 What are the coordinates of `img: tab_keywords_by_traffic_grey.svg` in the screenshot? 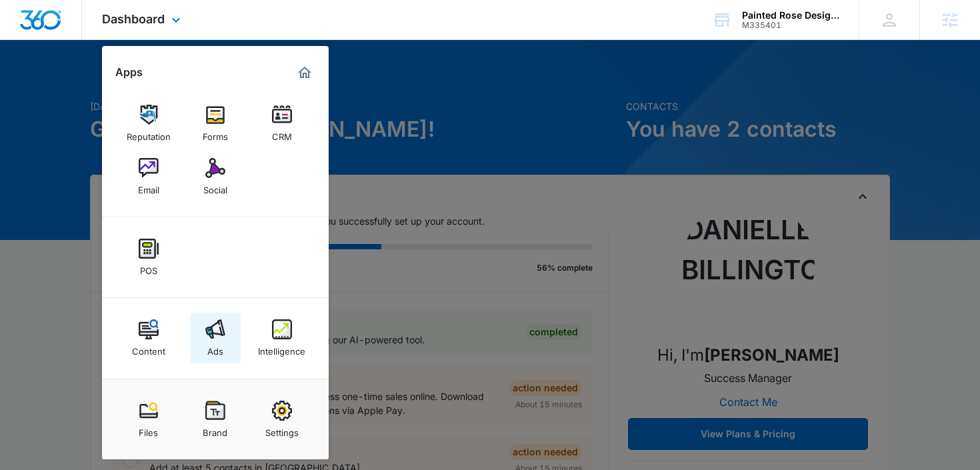 It's located at (138, 82).